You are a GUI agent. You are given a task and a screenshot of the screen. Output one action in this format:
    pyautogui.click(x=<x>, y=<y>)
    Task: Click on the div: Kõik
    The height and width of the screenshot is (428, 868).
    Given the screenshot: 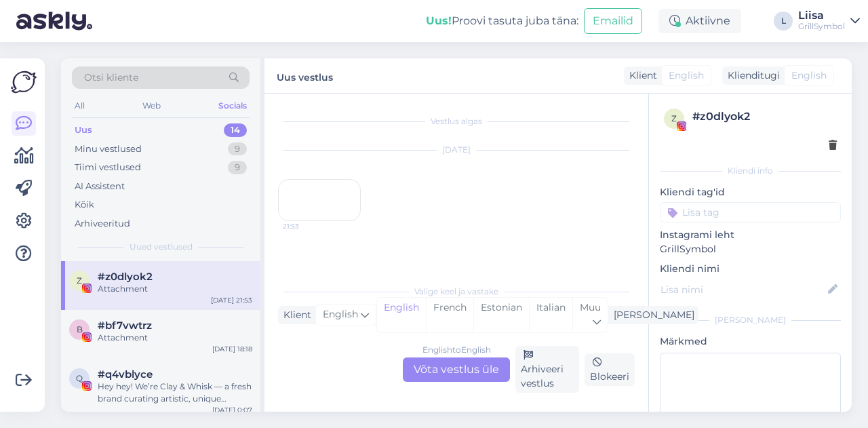 What is the action you would take?
    pyautogui.click(x=84, y=204)
    